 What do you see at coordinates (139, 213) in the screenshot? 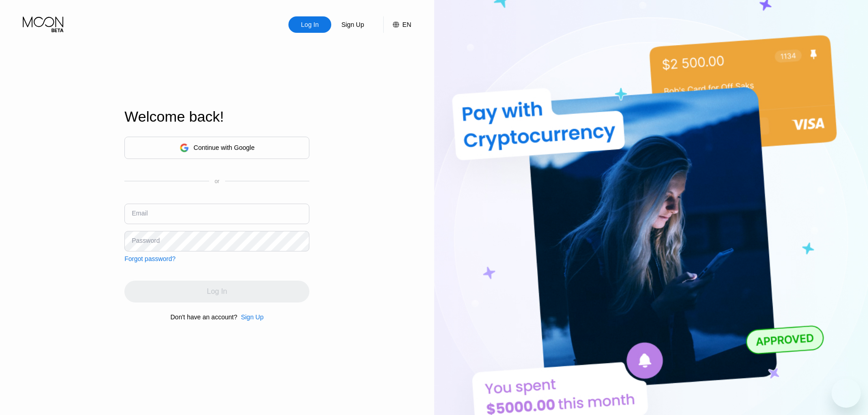
I see `div: Email` at bounding box center [139, 213].